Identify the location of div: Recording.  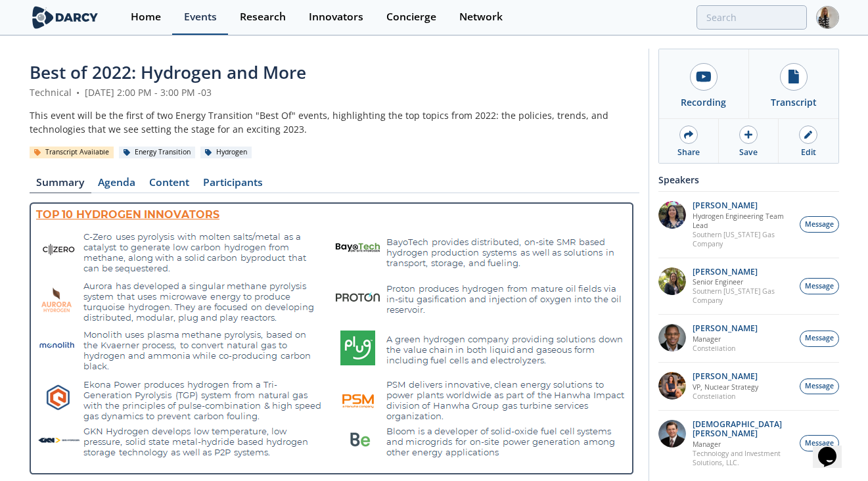
(703, 102).